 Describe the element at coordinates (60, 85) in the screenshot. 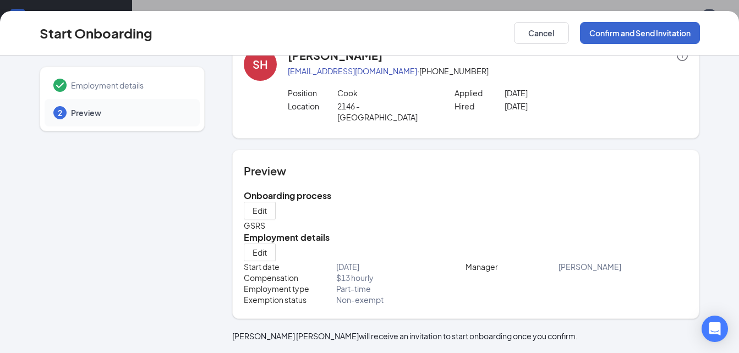

I see `svg: Checkmark` at that location.